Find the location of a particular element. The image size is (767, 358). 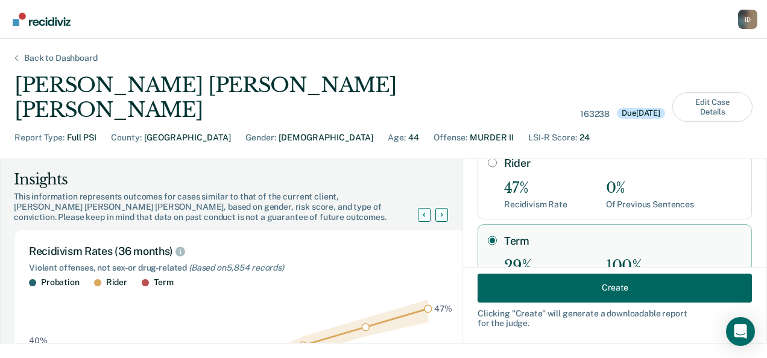

div: Insights is located at coordinates (223, 180).